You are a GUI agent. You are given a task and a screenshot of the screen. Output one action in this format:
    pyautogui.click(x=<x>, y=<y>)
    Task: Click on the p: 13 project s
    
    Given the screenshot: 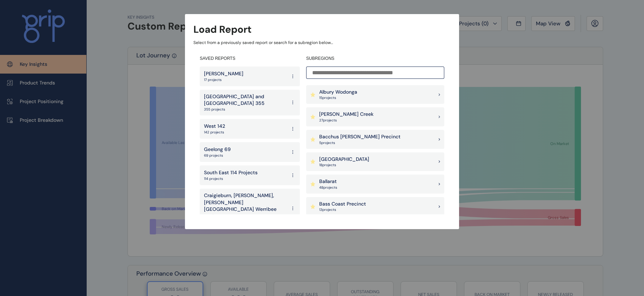 What is the action you would take?
    pyautogui.click(x=342, y=210)
    